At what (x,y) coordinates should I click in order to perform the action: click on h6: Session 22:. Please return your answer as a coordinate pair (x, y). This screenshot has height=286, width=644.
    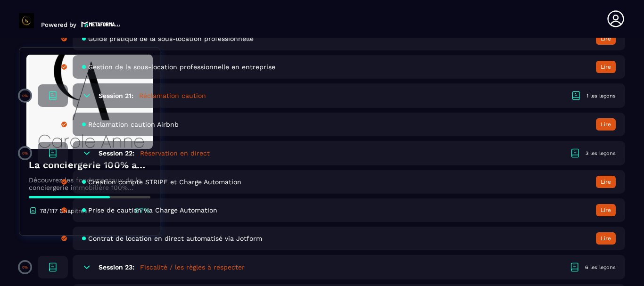
    Looking at the image, I should click on (117, 153).